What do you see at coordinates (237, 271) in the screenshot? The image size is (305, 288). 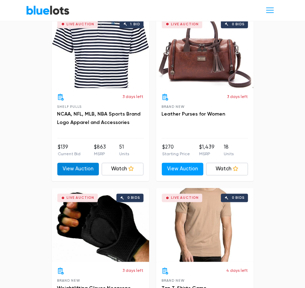 I see `p: 4 days left` at bounding box center [237, 271].